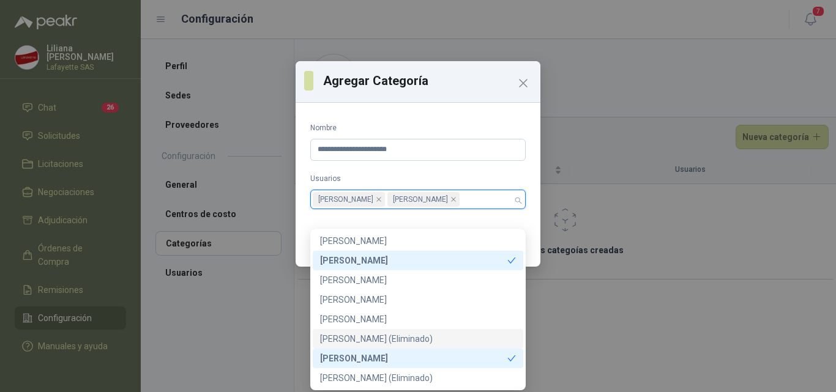 The image size is (836, 392). What do you see at coordinates (418, 319) in the screenshot?
I see `div: Liliana Caicedo Lozano` at bounding box center [418, 319].